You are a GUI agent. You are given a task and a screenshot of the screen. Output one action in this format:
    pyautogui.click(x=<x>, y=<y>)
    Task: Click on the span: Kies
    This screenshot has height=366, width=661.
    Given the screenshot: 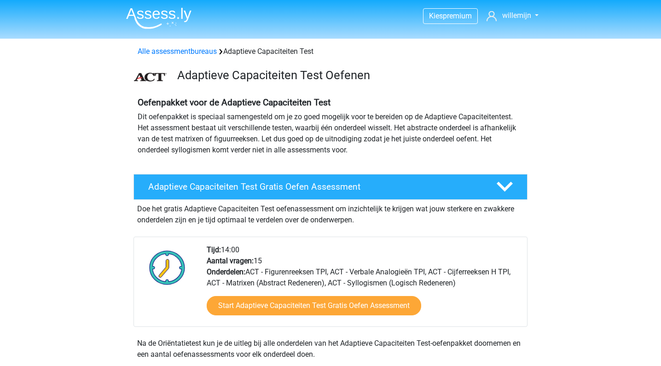 What is the action you would take?
    pyautogui.click(x=436, y=16)
    